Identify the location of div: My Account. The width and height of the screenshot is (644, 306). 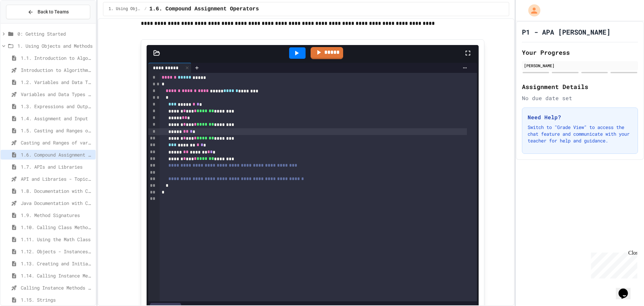
(532, 10).